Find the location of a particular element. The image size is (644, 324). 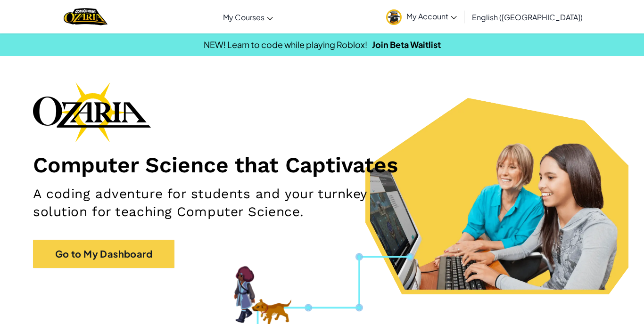

img: Home is located at coordinates (85, 16).